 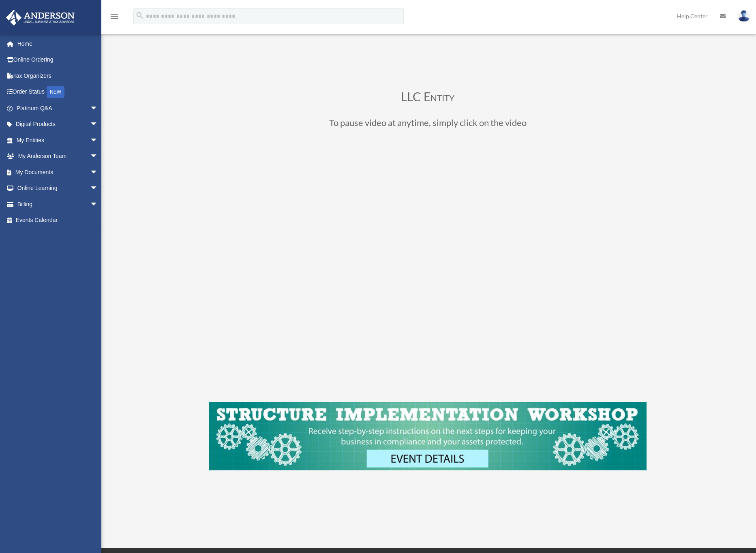 What do you see at coordinates (40, 17) in the screenshot?
I see `img: Anderson Advisors Platinum Portal` at bounding box center [40, 17].